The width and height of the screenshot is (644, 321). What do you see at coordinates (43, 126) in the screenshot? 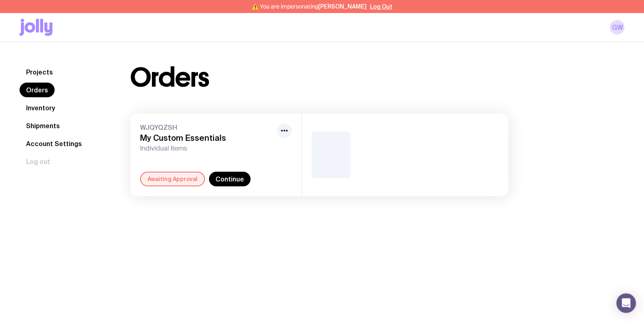
I see `a: Shipments` at bounding box center [43, 126].